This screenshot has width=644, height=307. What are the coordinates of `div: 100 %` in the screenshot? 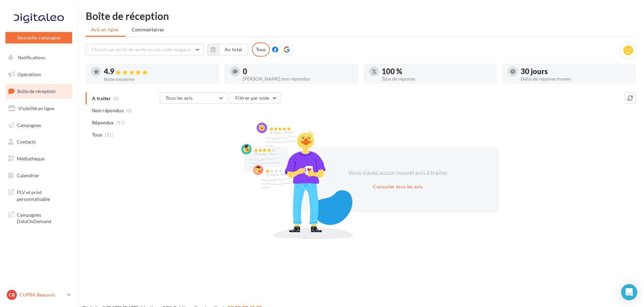 It's located at (437, 71).